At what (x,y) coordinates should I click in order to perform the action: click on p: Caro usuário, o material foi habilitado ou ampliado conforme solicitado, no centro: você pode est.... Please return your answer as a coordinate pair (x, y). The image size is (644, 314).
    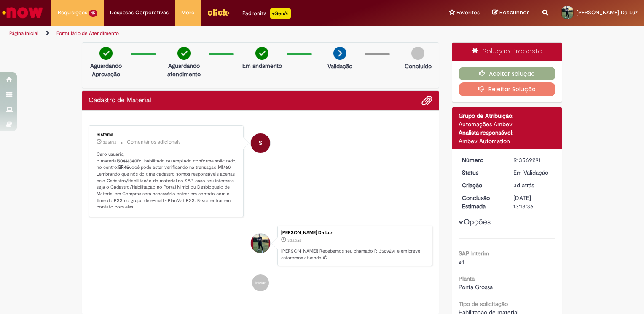
    Looking at the image, I should click on (166, 181).